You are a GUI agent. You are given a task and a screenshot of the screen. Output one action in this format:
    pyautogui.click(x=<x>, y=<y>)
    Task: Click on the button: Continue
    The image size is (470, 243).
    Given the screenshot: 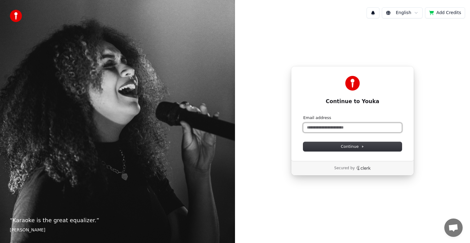 What is the action you would take?
    pyautogui.click(x=352, y=146)
    